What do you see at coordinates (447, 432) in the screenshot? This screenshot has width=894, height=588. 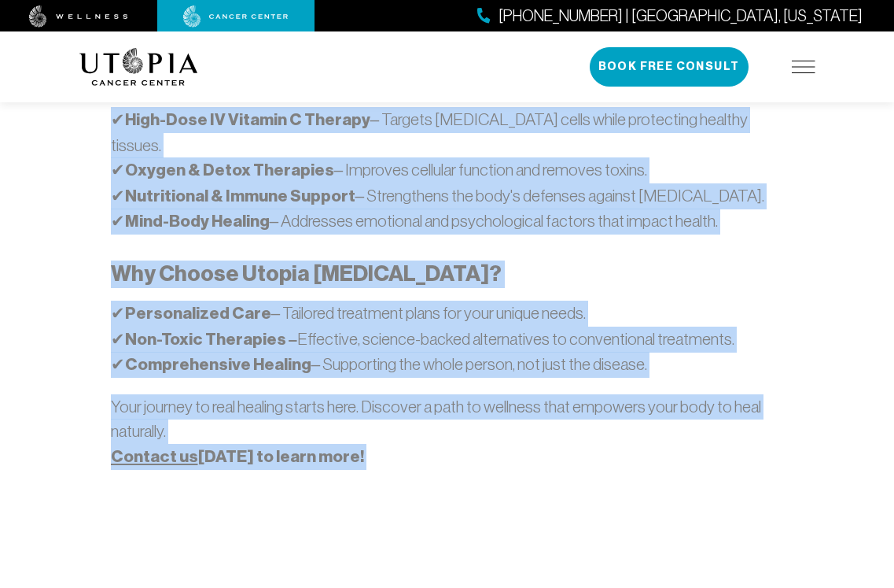 I see `p: Your journey to real healing starts here. Discover a path to wellness that empowers your body to ...` at bounding box center [447, 432].